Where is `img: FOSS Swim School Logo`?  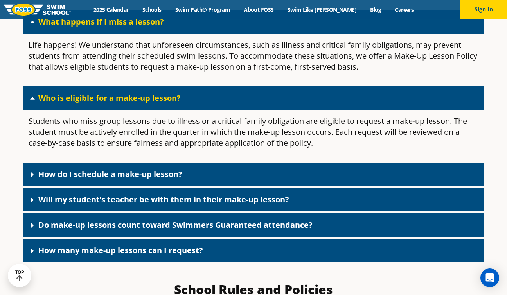 img: FOSS Swim School Logo is located at coordinates (37, 9).